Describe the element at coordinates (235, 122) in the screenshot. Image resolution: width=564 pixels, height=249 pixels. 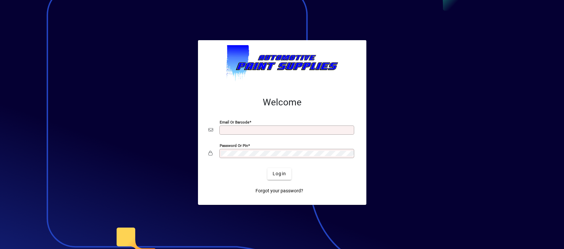
I see `mat-label: Email or Barcode` at that location.